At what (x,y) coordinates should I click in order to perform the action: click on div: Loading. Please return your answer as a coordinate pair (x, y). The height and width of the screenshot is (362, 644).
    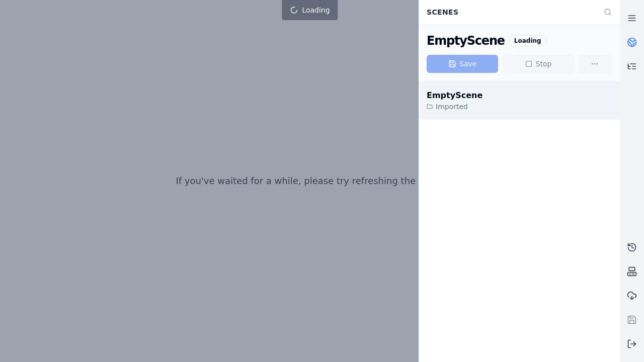
    Looking at the image, I should click on (528, 41).